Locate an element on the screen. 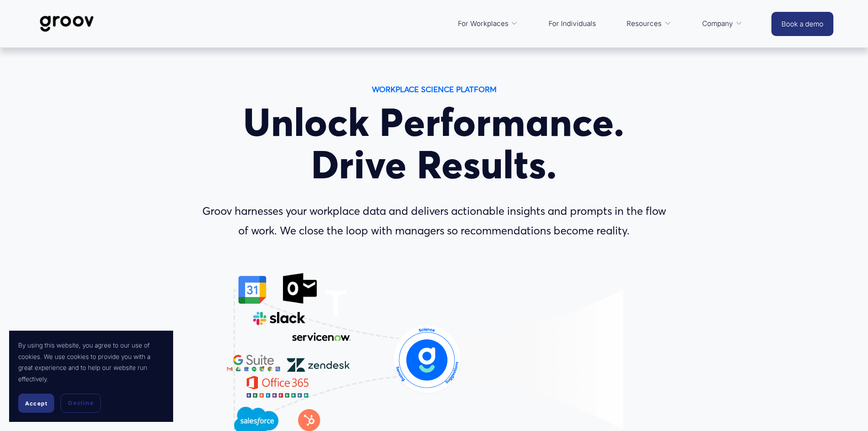 The image size is (868, 431). a: For Individuals is located at coordinates (573, 24).